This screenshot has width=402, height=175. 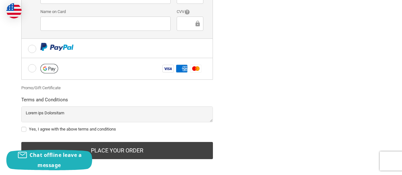 I want to click on legend: Terms and Conditions, so click(x=45, y=101).